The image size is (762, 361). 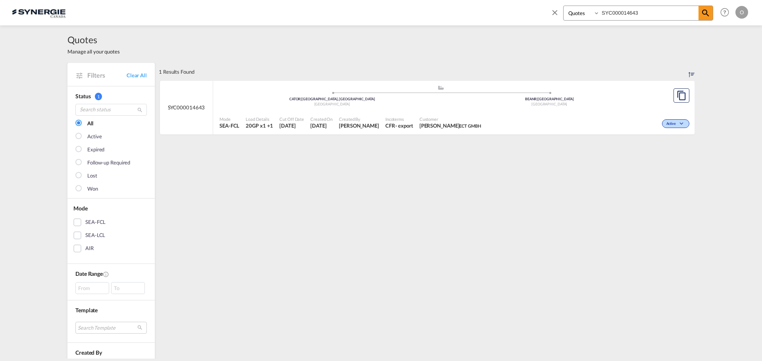 What do you see at coordinates (111, 288) in the screenshot?
I see `span: From To` at bounding box center [111, 288].